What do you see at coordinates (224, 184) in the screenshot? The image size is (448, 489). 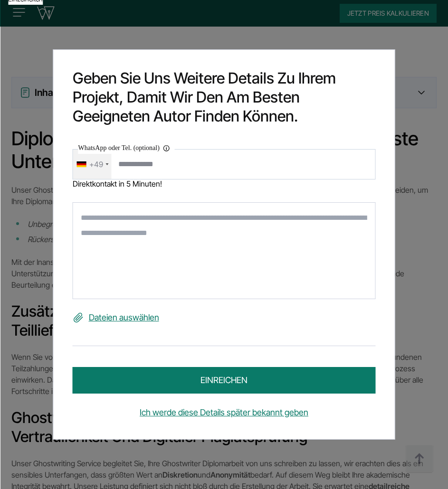 I see `div: Direktkontakt in 5 Minuten!` at bounding box center [224, 184].